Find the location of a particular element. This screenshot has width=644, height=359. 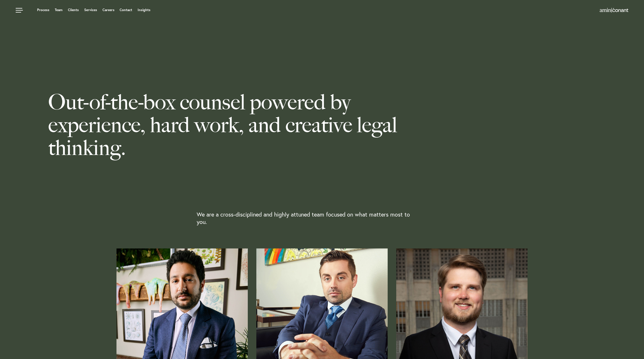

img: Amini & Conant is located at coordinates (614, 11).